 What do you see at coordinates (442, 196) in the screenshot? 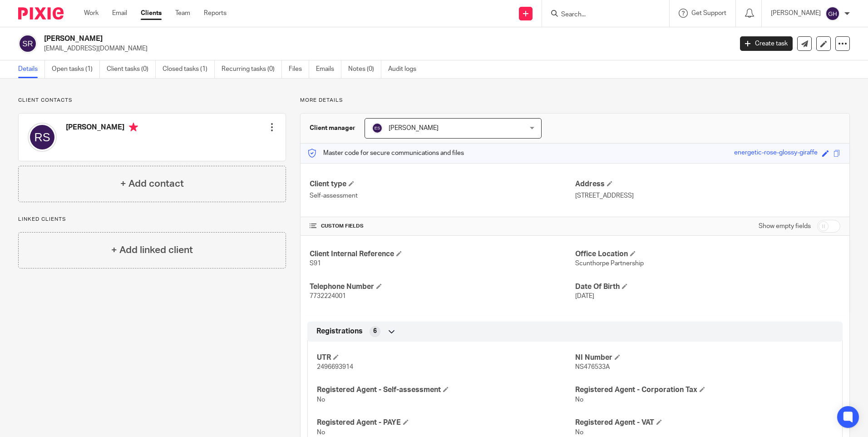
I see `p: Self-assessment` at bounding box center [442, 196].